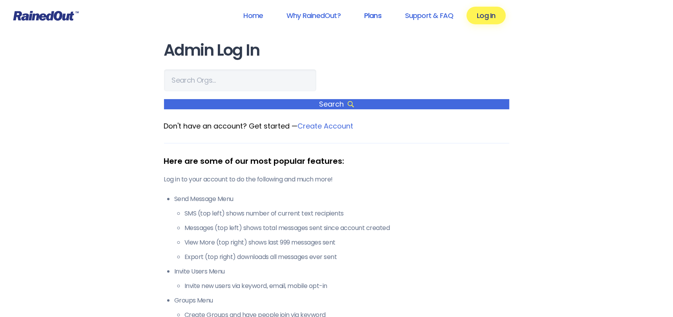  What do you see at coordinates (429, 15) in the screenshot?
I see `a: Support & FAQ` at bounding box center [429, 15].